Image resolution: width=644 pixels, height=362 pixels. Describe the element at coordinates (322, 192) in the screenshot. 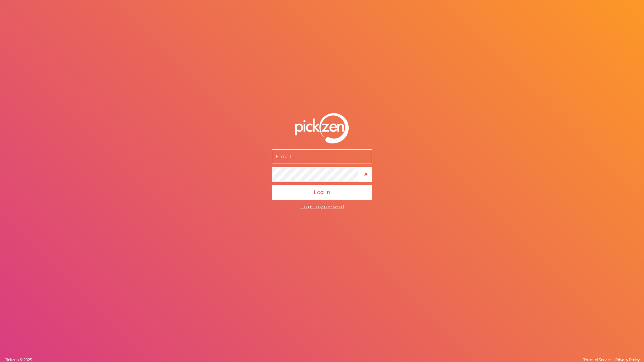

I see `span: Log in` at that location.